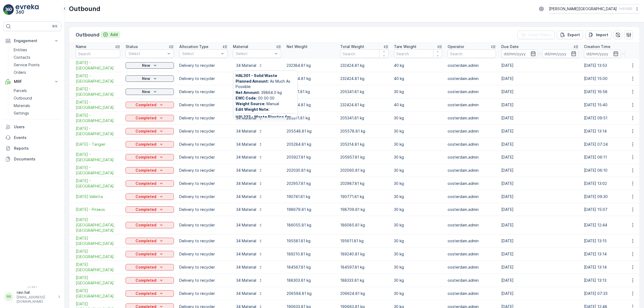 The image size is (644, 308). I want to click on span: HAL301 - Solid Waste, so click(266, 76).